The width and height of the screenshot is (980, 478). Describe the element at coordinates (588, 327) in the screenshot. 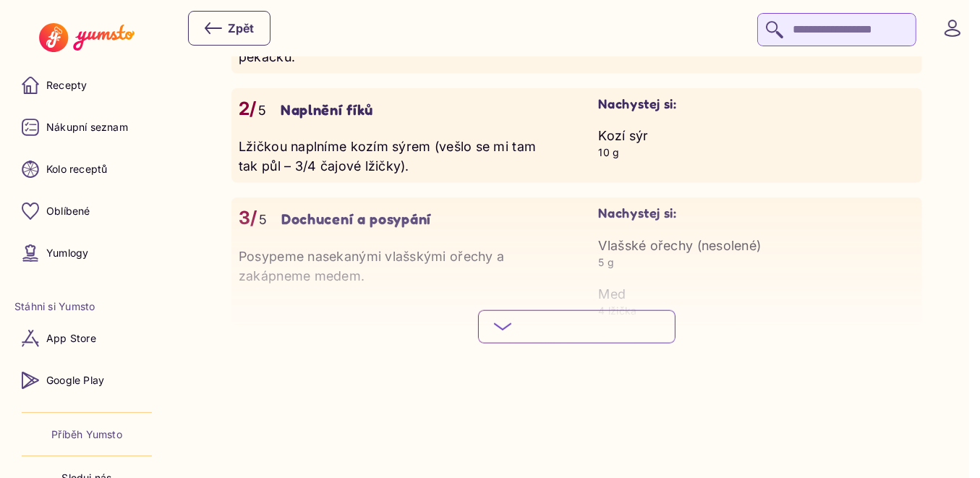

I see `span: Podívej se na celý postup` at that location.